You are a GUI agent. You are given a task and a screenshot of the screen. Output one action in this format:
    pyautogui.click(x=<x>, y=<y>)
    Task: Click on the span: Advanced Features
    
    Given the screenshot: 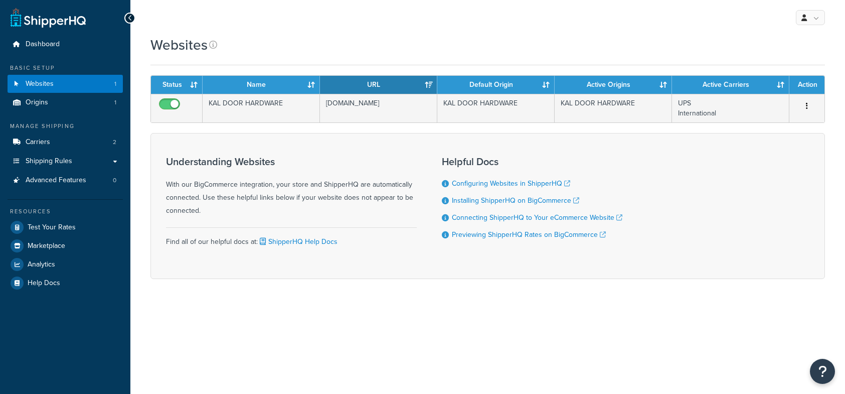 What is the action you would take?
    pyautogui.click(x=56, y=180)
    